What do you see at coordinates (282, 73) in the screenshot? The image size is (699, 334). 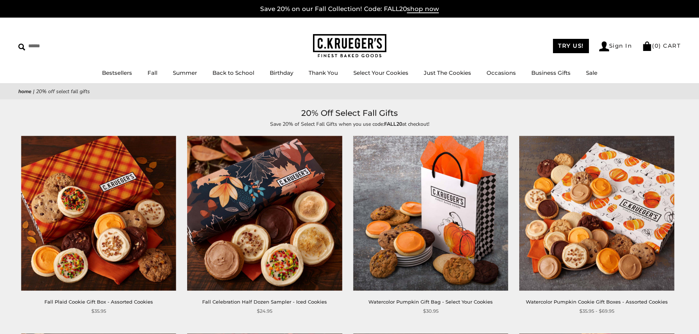 I see `a: Birthday` at bounding box center [282, 73].